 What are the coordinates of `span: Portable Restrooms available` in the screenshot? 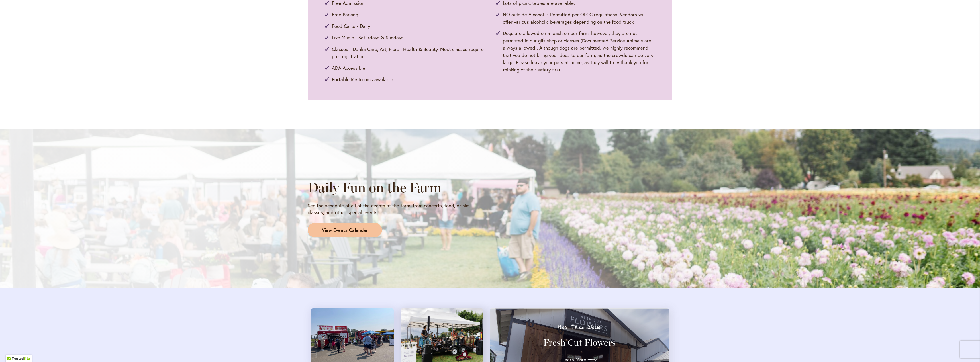 It's located at (363, 79).